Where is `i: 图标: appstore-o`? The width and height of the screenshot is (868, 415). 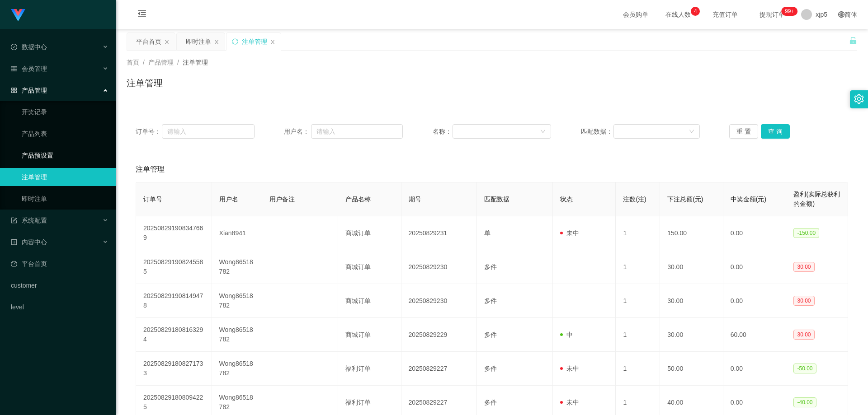
i: 图标: appstore-o is located at coordinates (14, 91).